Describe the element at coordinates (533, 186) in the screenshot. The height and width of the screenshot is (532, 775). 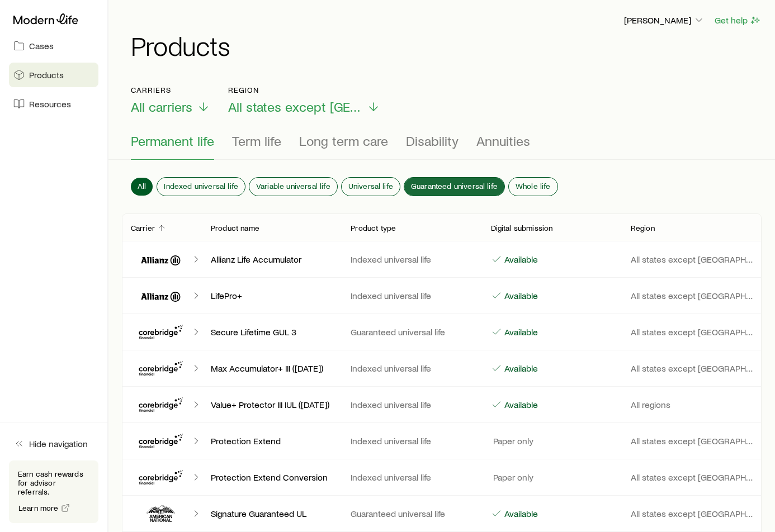
I see `span: Whole life` at that location.